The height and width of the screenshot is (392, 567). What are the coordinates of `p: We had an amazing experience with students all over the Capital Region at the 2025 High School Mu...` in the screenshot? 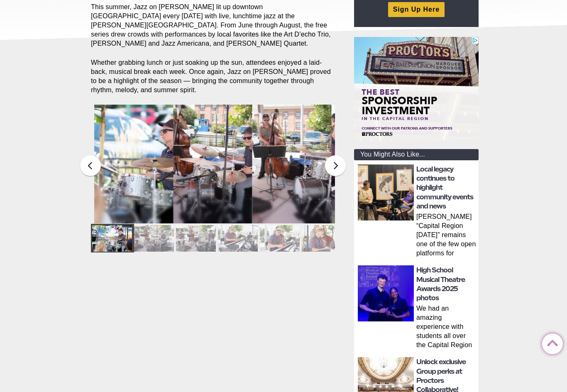 It's located at (446, 327).